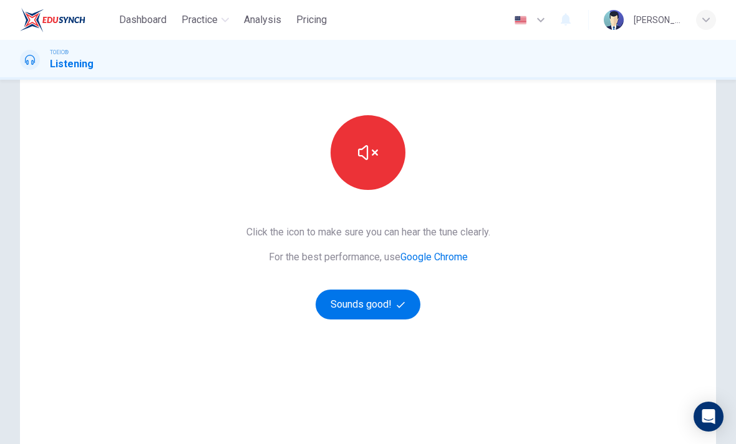 This screenshot has height=444, width=736. What do you see at coordinates (143, 20) in the screenshot?
I see `a: Dashboard` at bounding box center [143, 20].